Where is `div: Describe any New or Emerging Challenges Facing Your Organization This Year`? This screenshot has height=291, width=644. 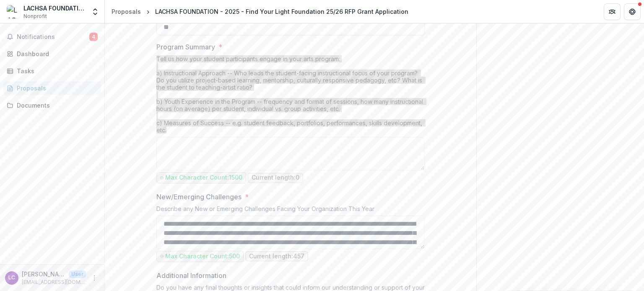
div: Describe any New or Emerging Challenges Facing Your Organization This Year is located at coordinates (290, 210).